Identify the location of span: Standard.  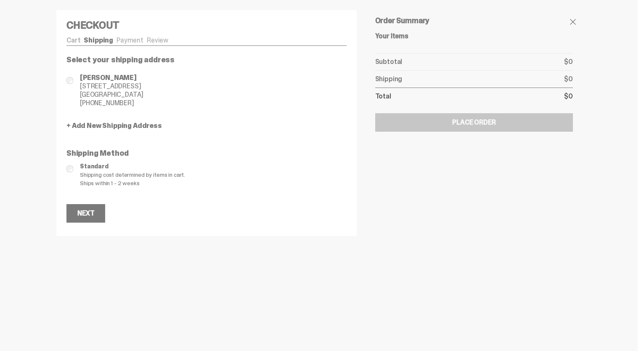
(214, 166).